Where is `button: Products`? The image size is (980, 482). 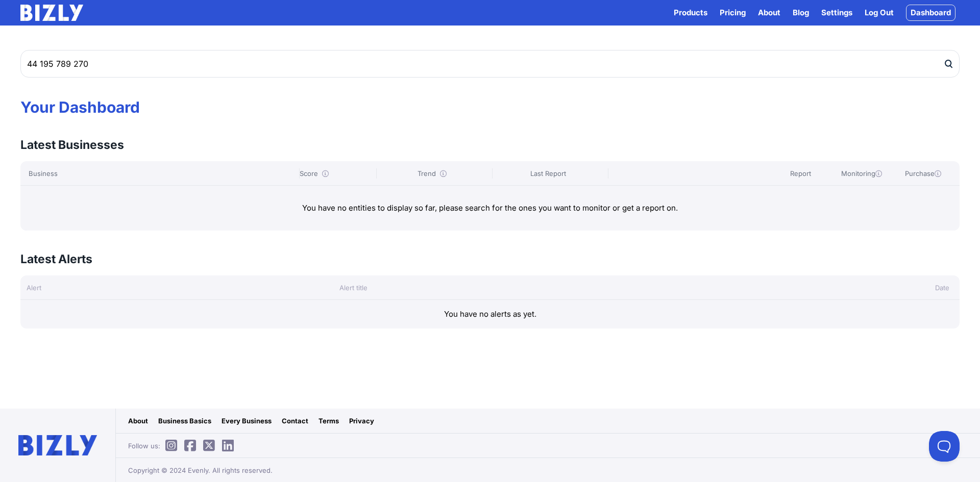 button: Products is located at coordinates (690, 13).